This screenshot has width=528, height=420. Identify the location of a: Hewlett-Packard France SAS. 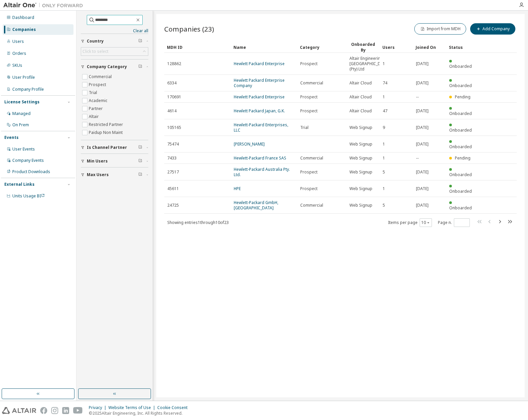
(260, 158).